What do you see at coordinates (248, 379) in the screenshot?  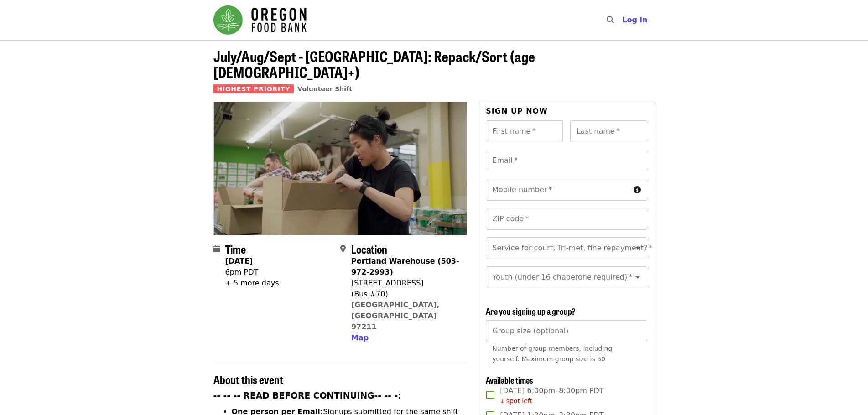 I see `span: About this event` at bounding box center [248, 379].